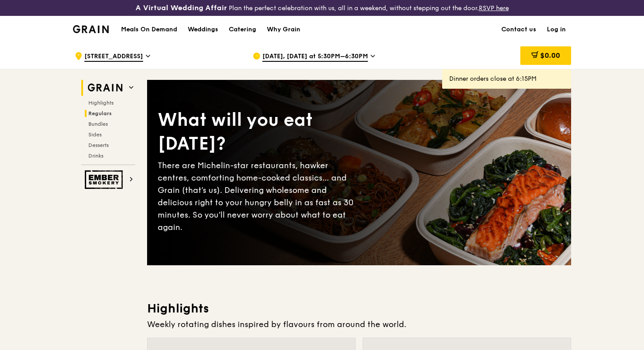 The width and height of the screenshot is (644, 350). What do you see at coordinates (100, 113) in the screenshot?
I see `span: Regulars` at bounding box center [100, 113].